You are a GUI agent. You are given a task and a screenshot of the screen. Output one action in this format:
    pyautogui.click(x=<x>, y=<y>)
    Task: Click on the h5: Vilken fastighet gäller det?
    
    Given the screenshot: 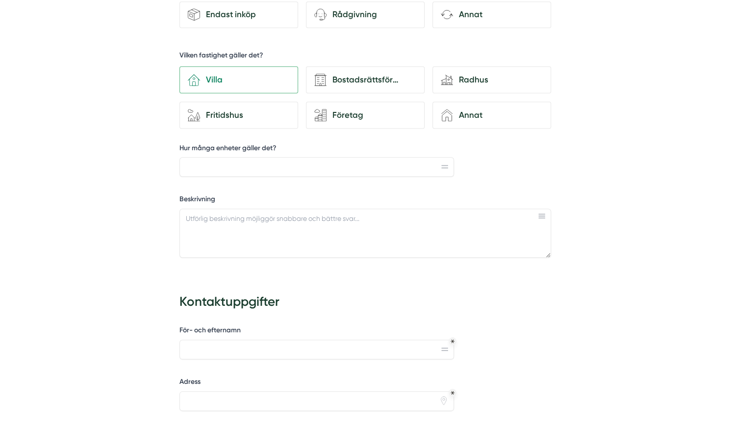 What is the action you would take?
    pyautogui.click(x=221, y=56)
    